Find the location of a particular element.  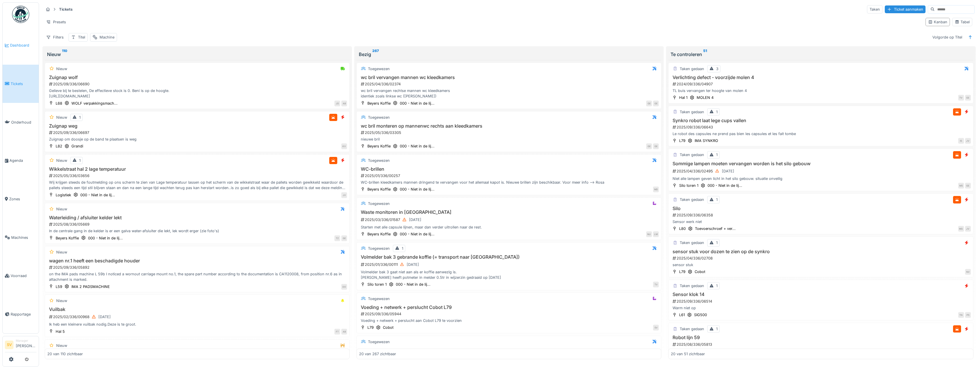

a: Agenda is located at coordinates (21, 160).